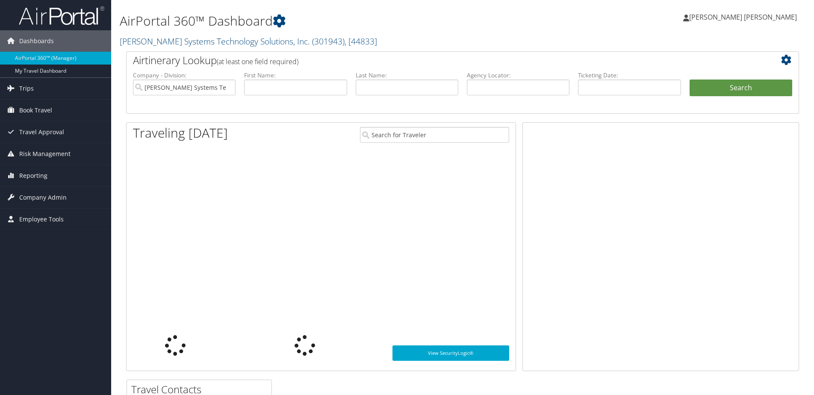 The width and height of the screenshot is (814, 395). Describe the element at coordinates (62, 15) in the screenshot. I see `img: airportal-logo.png` at that location.